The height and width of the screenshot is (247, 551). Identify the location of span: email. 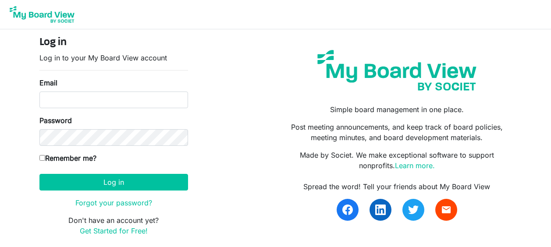
(446, 210).